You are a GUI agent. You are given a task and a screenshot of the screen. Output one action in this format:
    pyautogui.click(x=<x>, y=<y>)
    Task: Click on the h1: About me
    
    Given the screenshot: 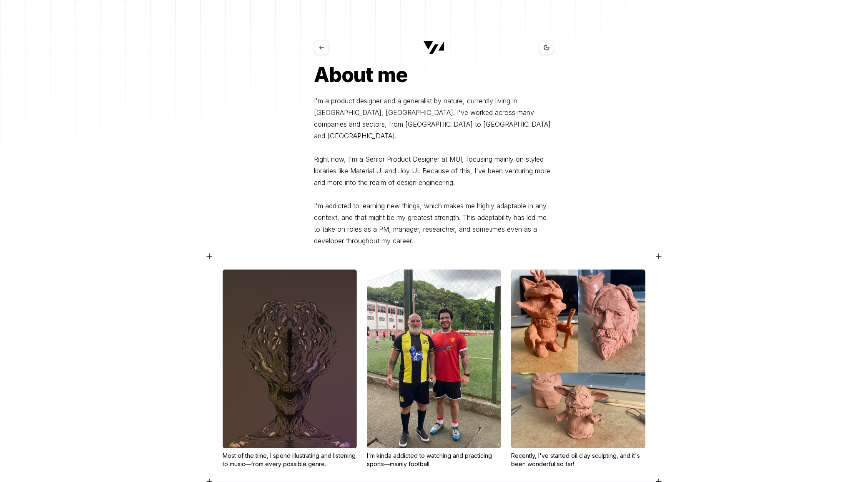 What is the action you would take?
    pyautogui.click(x=434, y=75)
    